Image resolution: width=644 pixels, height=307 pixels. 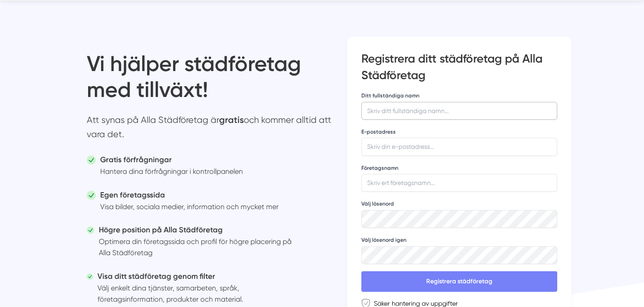 I want to click on input: Skriv ert företagsnamn..., so click(x=459, y=183).